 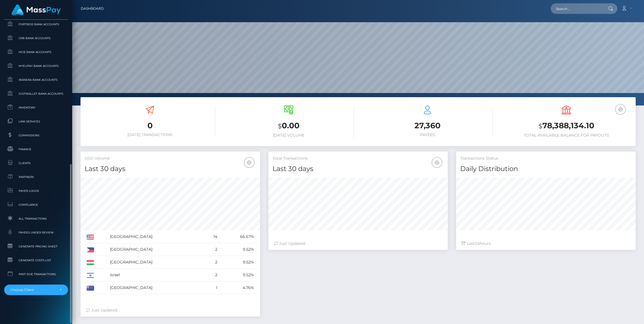 What do you see at coordinates (428, 126) in the screenshot?
I see `h3: 27,360` at bounding box center [428, 126].